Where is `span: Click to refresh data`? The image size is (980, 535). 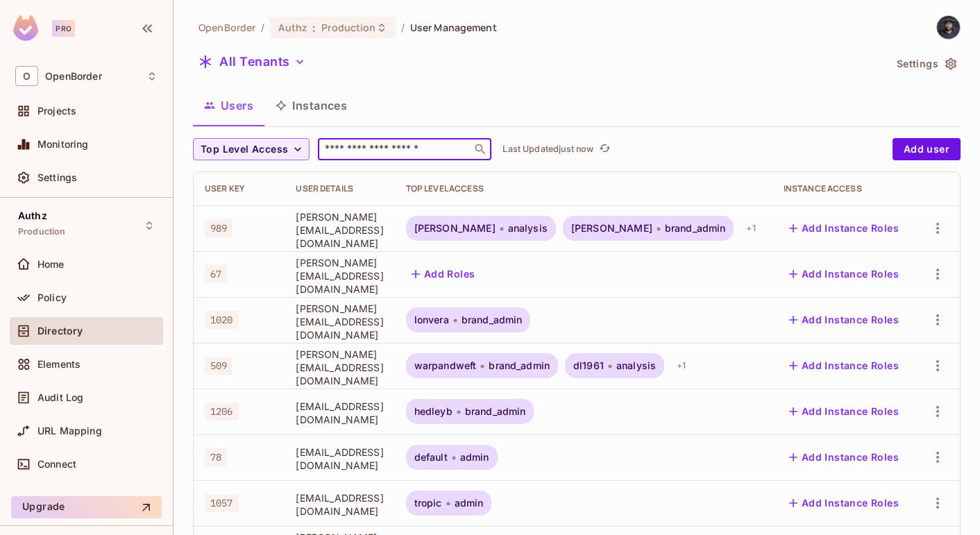 span: Click to refresh data is located at coordinates (604, 149).